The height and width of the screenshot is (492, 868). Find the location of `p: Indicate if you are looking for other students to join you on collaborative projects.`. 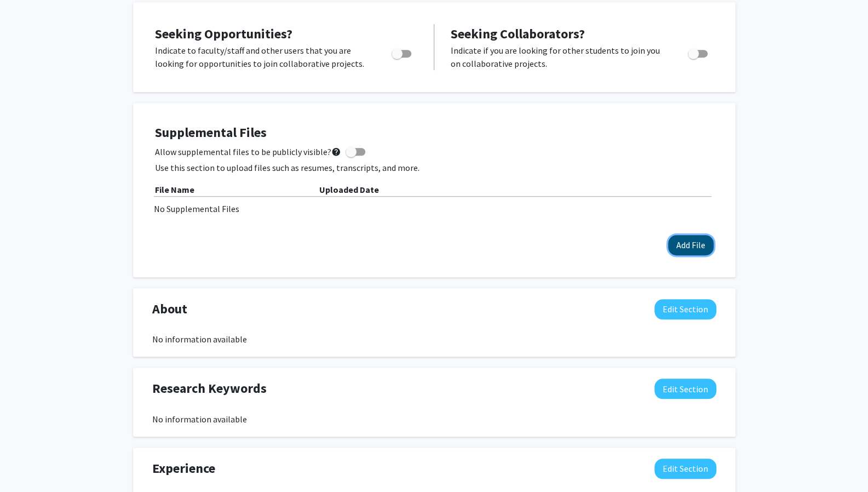

p: Indicate if you are looking for other students to join you on collaborative projects. is located at coordinates (558, 57).